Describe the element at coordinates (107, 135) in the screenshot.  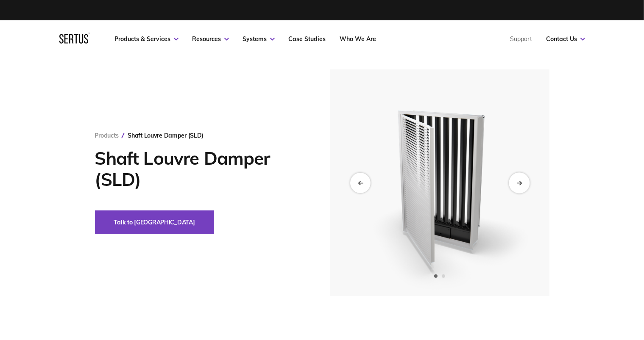
I see `a: Products` at that location.